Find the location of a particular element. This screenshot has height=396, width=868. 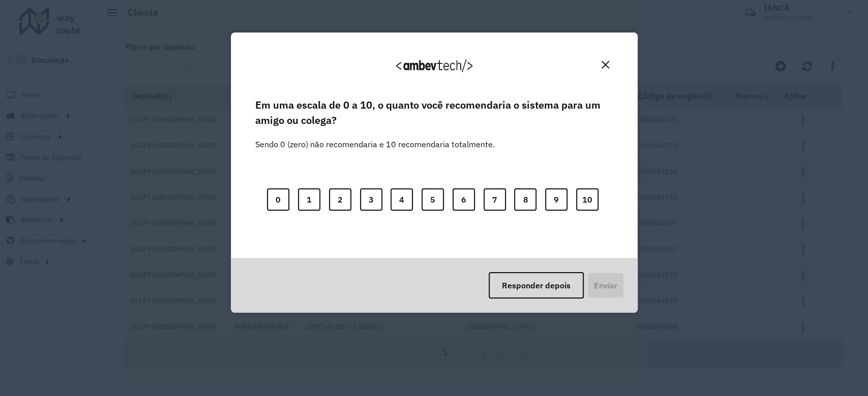

img: Close is located at coordinates (605, 64).